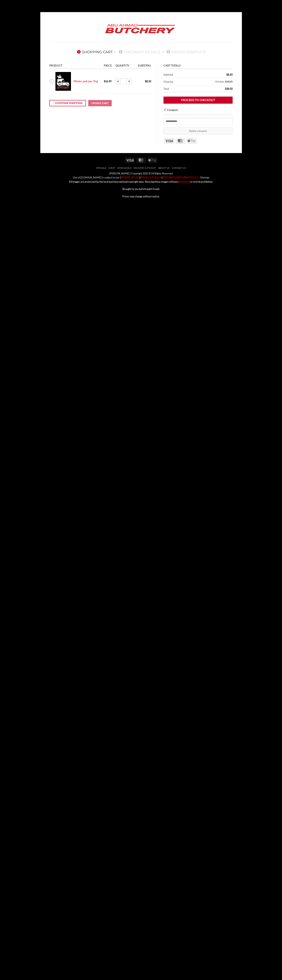 The image size is (282, 980). I want to click on a: permission, so click(184, 181).